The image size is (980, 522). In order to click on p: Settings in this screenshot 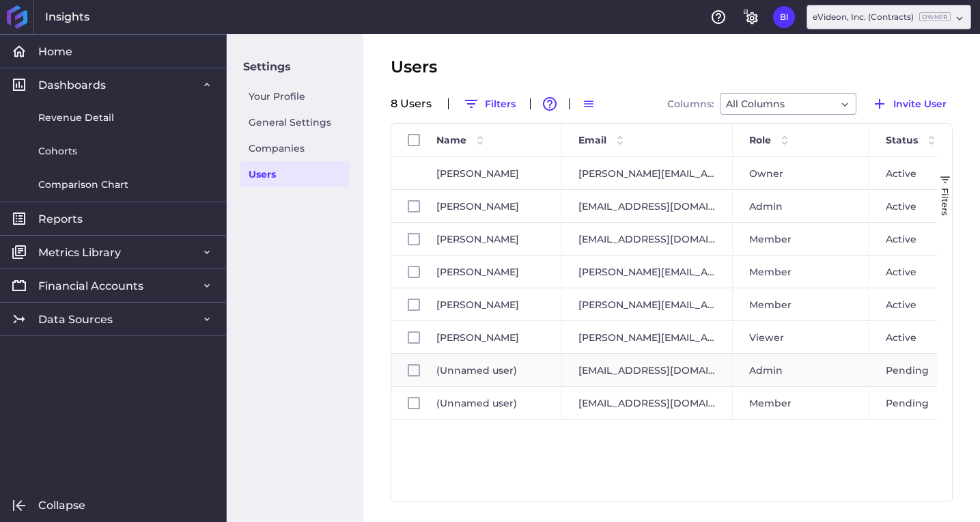, I will do `click(295, 67)`.